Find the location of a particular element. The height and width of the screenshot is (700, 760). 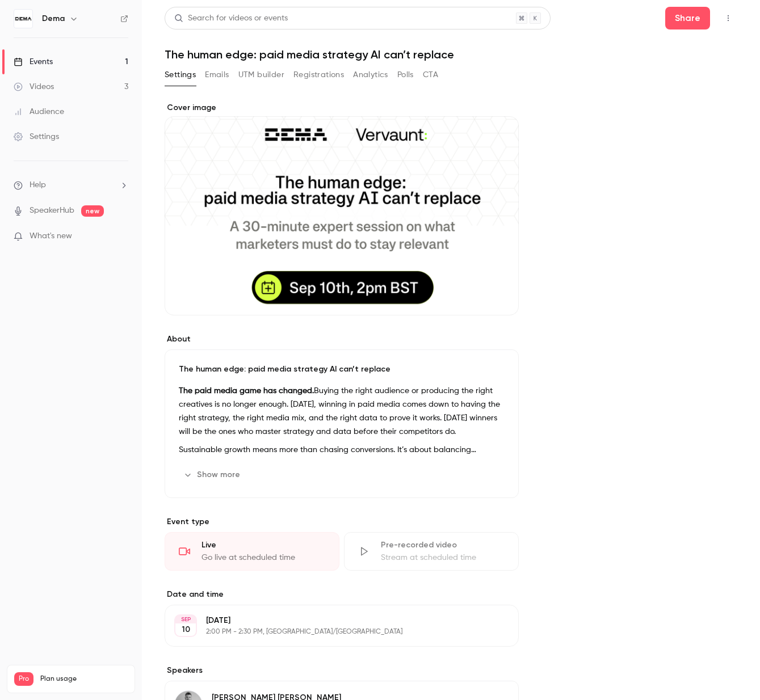

div: Audience is located at coordinates (38, 112).